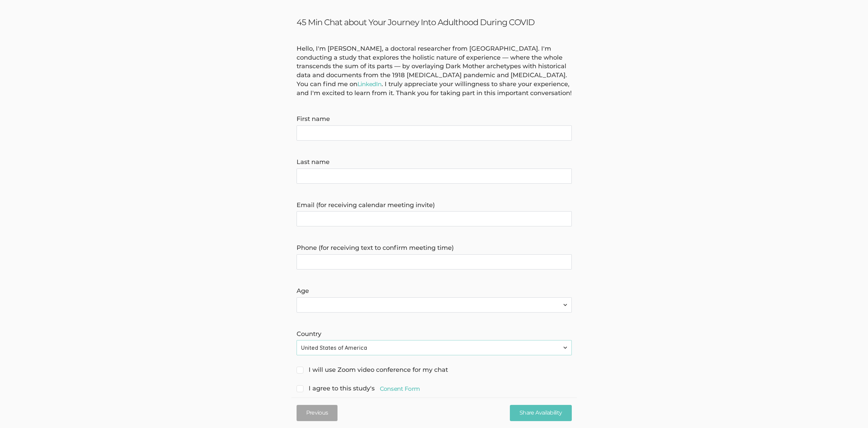 The height and width of the screenshot is (428, 868). Describe the element at coordinates (358, 388) in the screenshot. I see `span: I agree to this study's` at that location.